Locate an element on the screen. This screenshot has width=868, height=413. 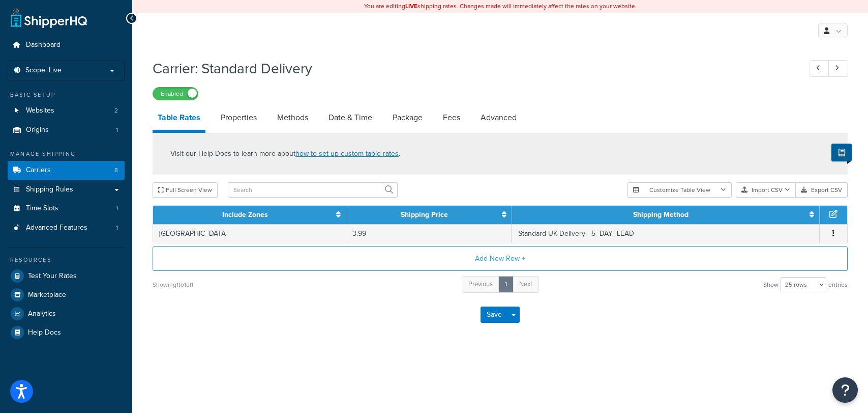
span: Scope: Live is located at coordinates (43, 70).